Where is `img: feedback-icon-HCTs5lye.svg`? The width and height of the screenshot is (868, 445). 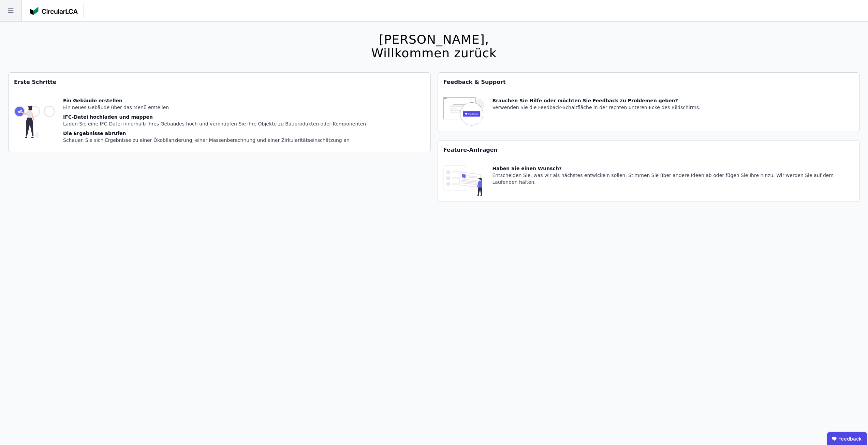 img: feedback-icon-HCTs5lye.svg is located at coordinates (464, 111).